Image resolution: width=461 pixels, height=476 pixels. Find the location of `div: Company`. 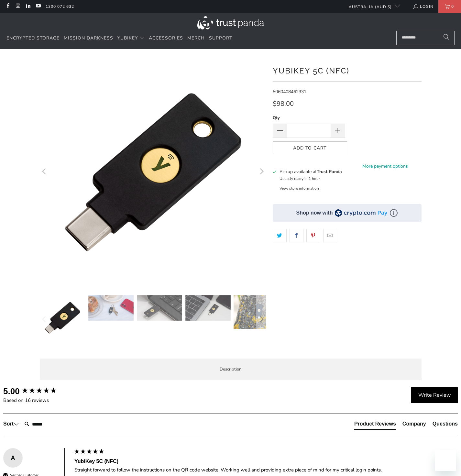

div: Company is located at coordinates (414, 424).